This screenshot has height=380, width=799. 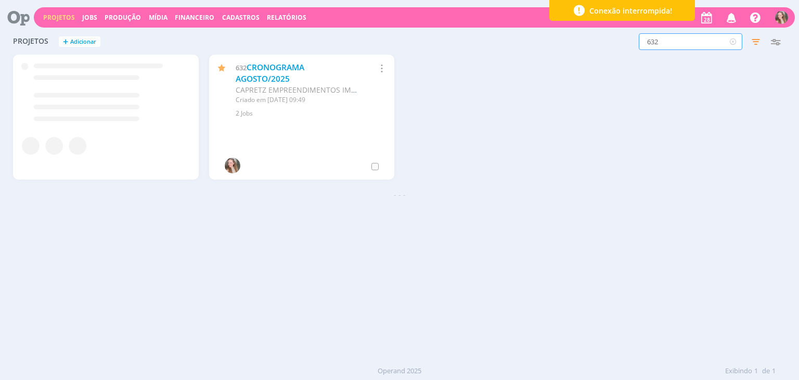 I want to click on a: CRONOGRAMA AGOSTO/2025, so click(x=270, y=73).